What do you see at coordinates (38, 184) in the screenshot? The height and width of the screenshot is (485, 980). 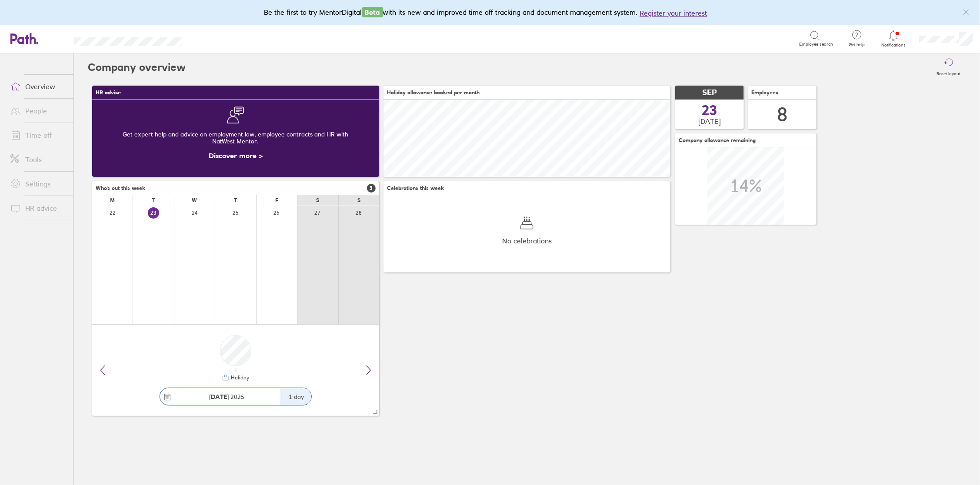 I see `a: Settings` at bounding box center [38, 184].